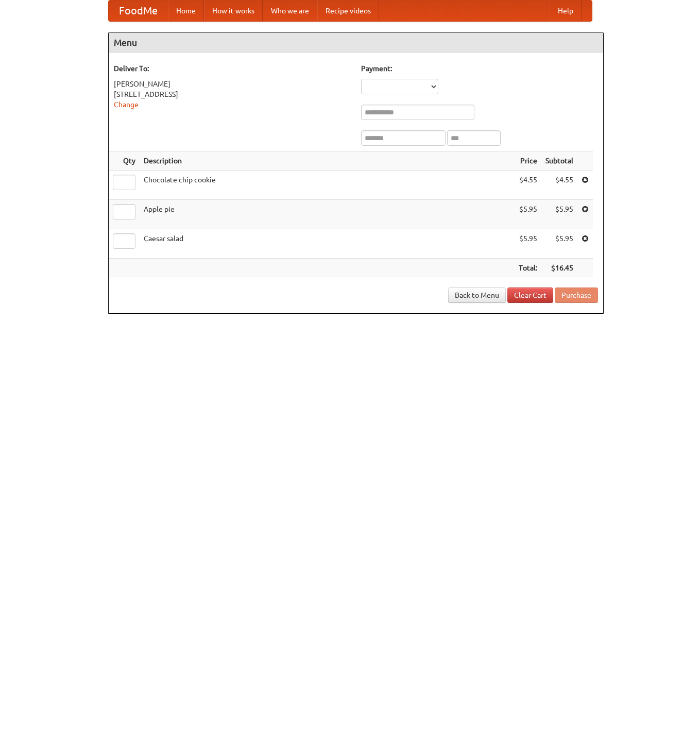 The image size is (700, 729). I want to click on a: How it works, so click(234, 11).